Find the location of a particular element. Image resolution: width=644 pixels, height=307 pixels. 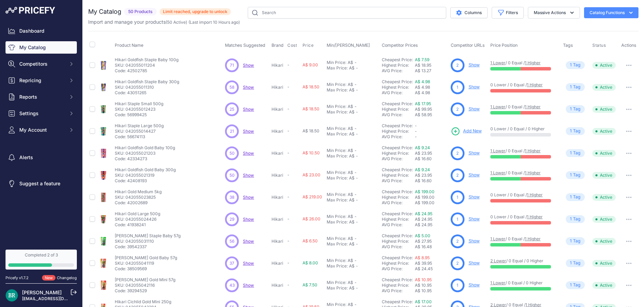

span: A$ 199.00 is located at coordinates (424, 197).